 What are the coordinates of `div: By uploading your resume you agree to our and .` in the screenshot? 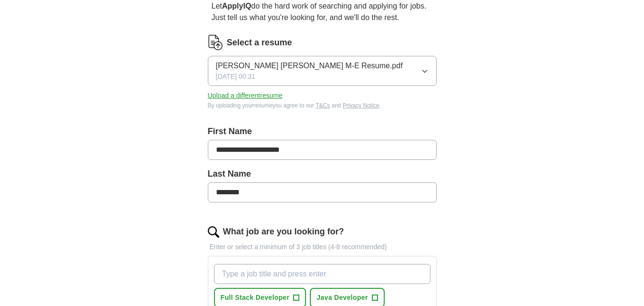 It's located at (322, 106).